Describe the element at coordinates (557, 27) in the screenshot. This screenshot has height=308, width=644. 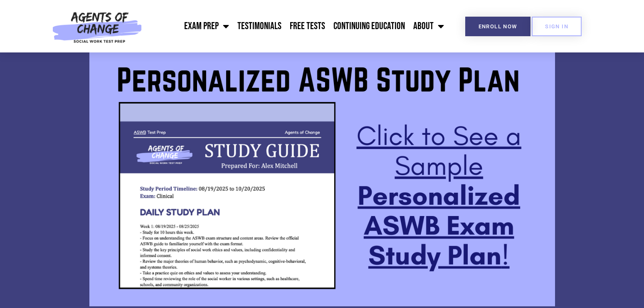
I see `a: SIGN IN` at that location.